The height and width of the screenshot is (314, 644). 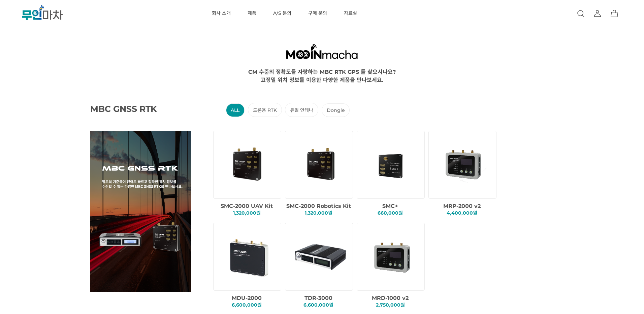 I want to click on li: 드론용 RTK, so click(x=265, y=110).